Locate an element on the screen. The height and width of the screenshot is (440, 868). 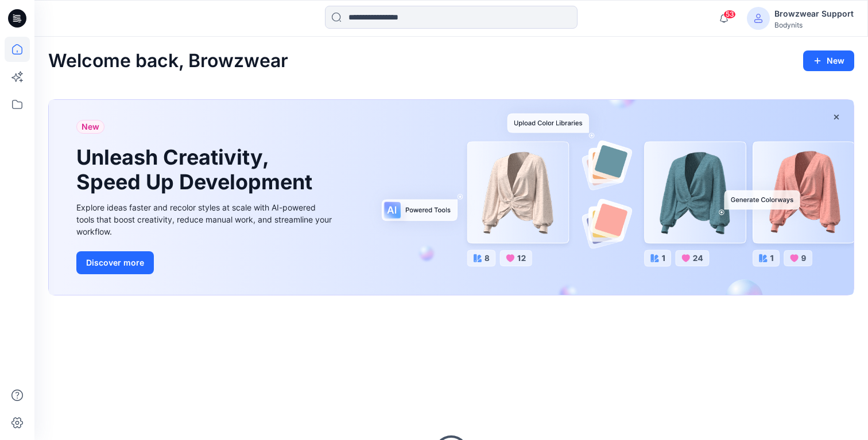
div: Bodynits is located at coordinates (814, 25).